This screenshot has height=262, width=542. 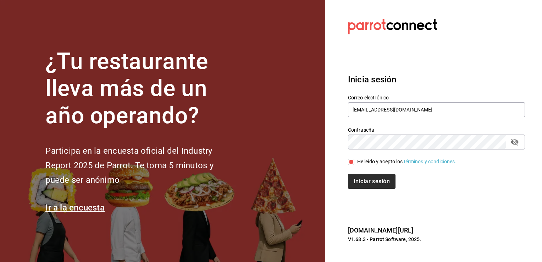 I want to click on button: passwordField, so click(x=514, y=142).